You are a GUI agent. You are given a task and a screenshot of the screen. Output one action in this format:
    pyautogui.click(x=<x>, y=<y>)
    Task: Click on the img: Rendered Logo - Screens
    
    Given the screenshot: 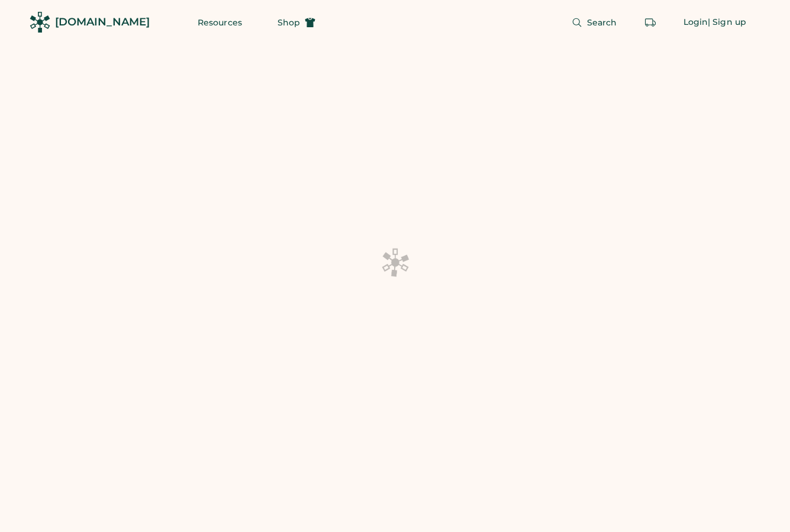 What is the action you would take?
    pyautogui.click(x=39, y=22)
    